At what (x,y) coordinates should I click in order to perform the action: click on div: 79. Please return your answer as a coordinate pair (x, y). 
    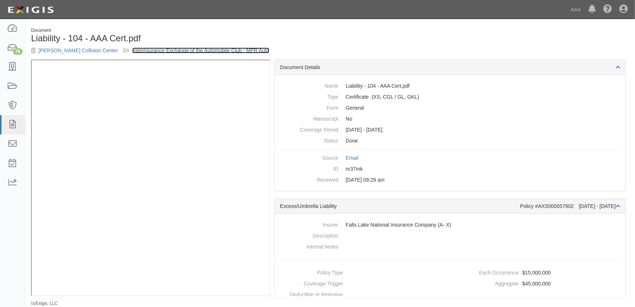
    Looking at the image, I should click on (18, 52).